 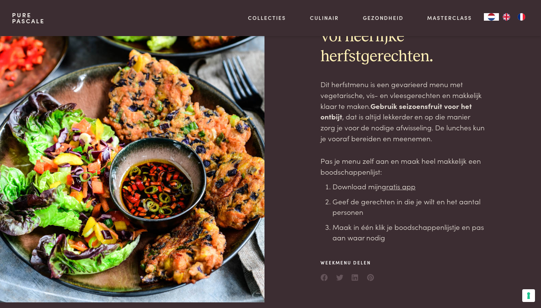 I want to click on a: EN, so click(x=506, y=17).